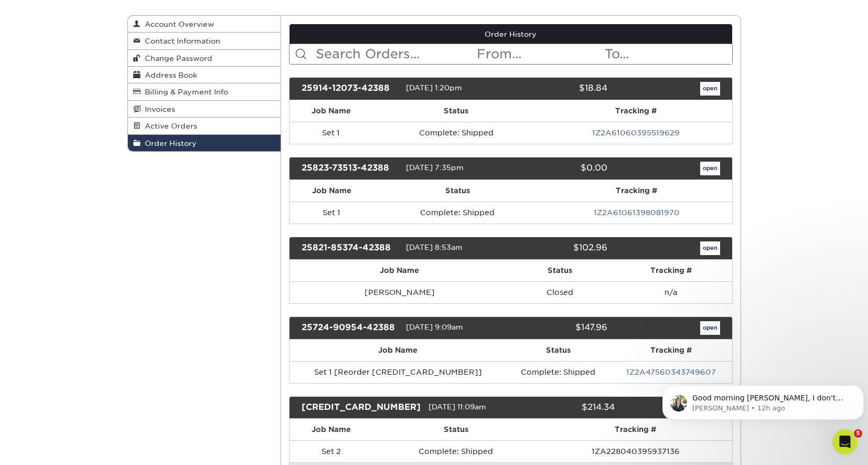 This screenshot has height=465, width=868. I want to click on td: Closed, so click(559, 292).